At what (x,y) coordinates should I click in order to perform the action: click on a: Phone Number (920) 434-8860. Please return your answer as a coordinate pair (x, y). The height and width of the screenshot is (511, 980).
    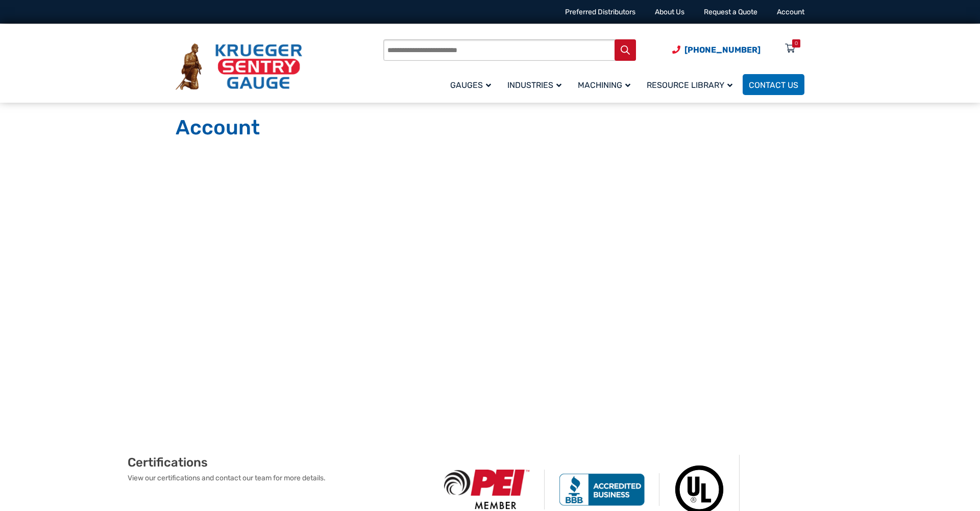
    Looking at the image, I should click on (716, 50).